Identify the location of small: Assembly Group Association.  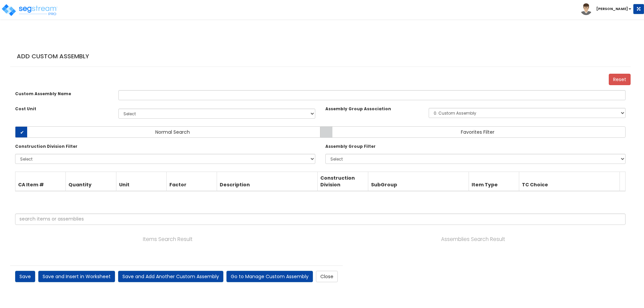
(358, 109).